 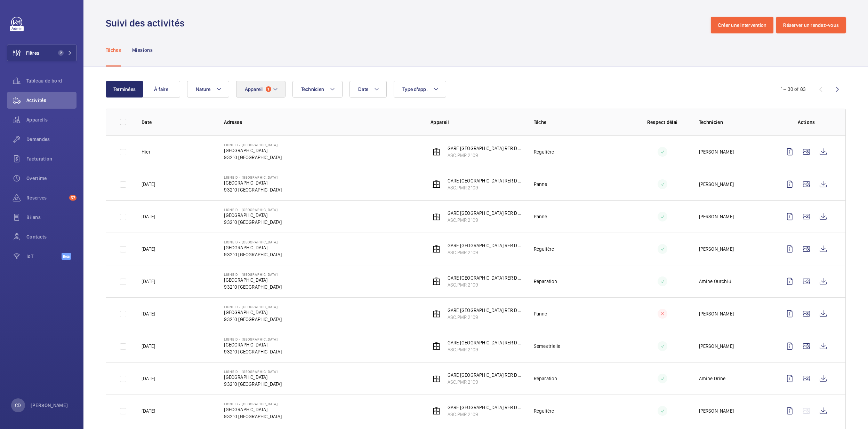 I want to click on div: 1 – 30 of 83, so click(x=793, y=89).